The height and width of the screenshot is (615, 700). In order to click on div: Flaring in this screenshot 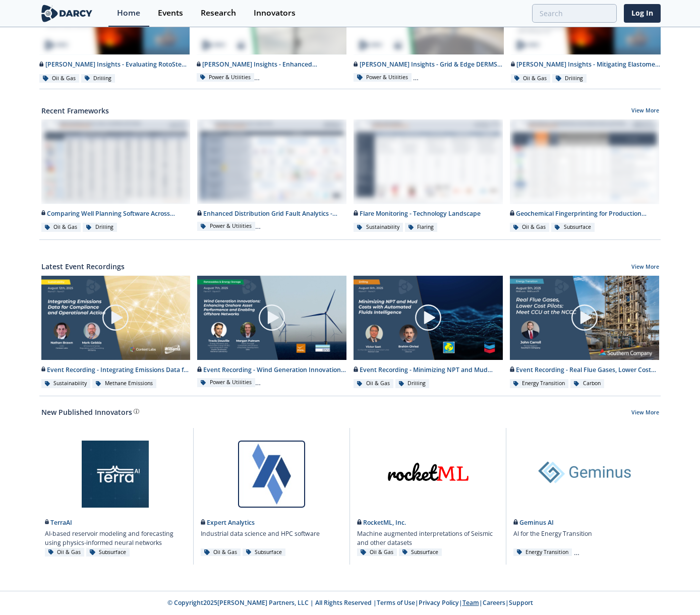, I will do `click(421, 227)`.